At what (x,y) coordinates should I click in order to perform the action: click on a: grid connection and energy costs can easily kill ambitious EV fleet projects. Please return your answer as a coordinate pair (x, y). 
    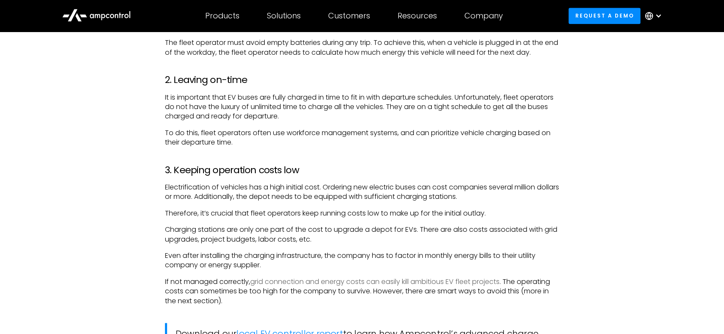
    Looking at the image, I should click on (375, 282).